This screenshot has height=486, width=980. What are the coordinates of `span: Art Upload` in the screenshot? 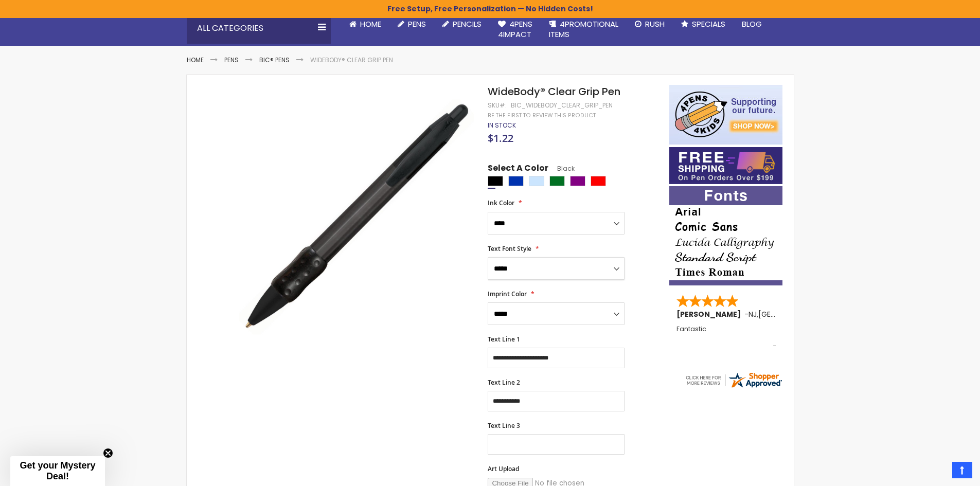 It's located at (503, 469).